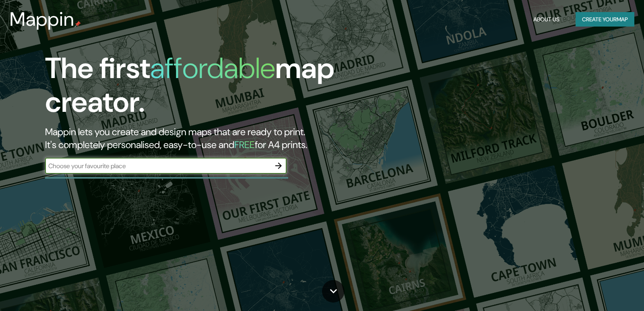  What do you see at coordinates (206, 138) in the screenshot?
I see `h2: Mappin lets you create and design maps that are ready to print. It's completely personalised, eas...` at bounding box center [206, 138].